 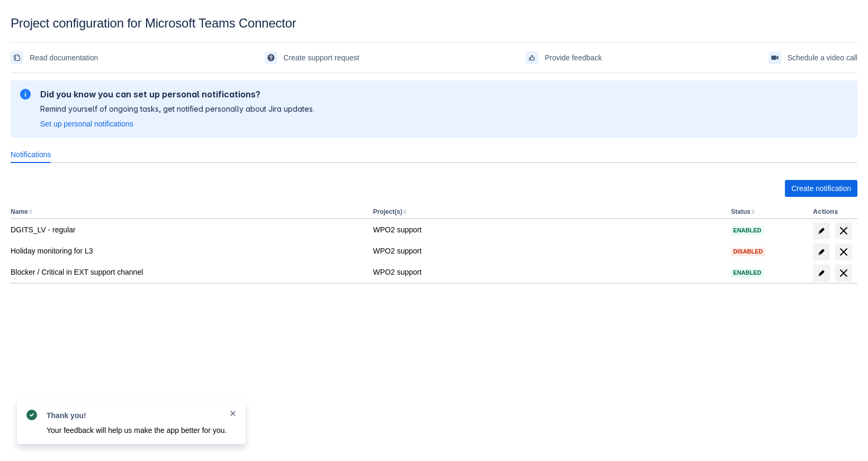 I want to click on span: Create support request, so click(x=322, y=58).